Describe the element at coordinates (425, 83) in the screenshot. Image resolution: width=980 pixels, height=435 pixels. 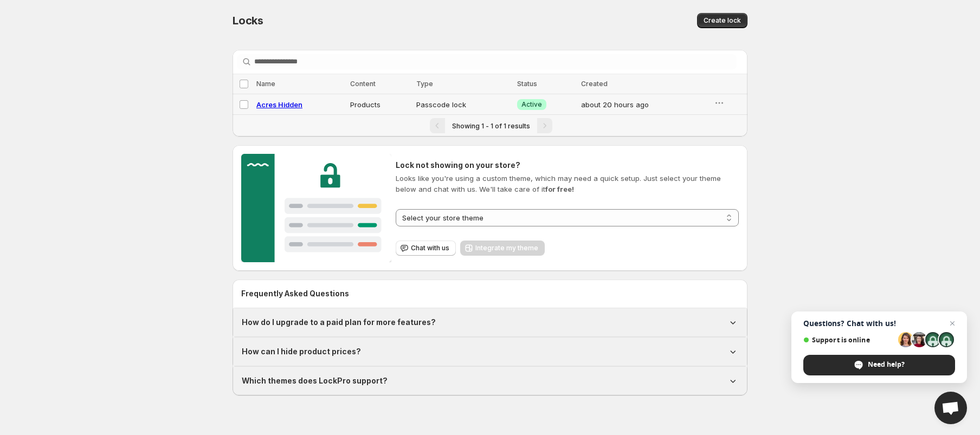
I see `span: Type` at that location.